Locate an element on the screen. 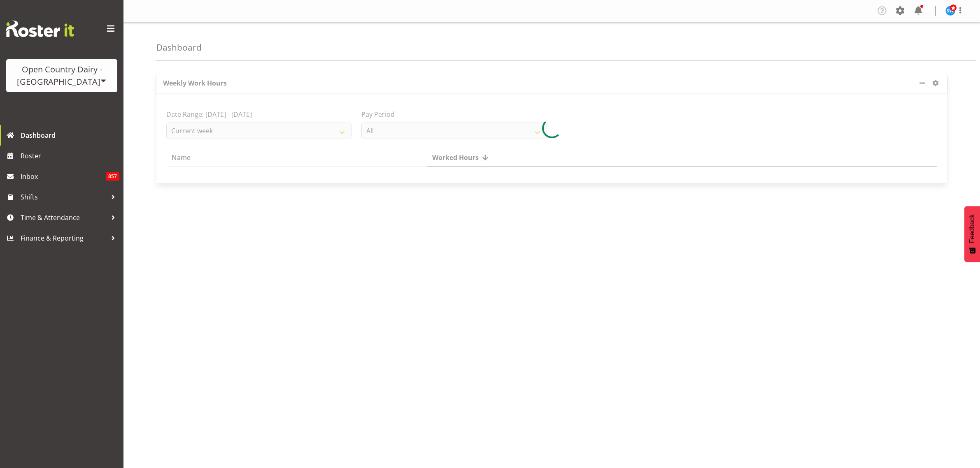  button: Feedback - Show survey is located at coordinates (972, 234).